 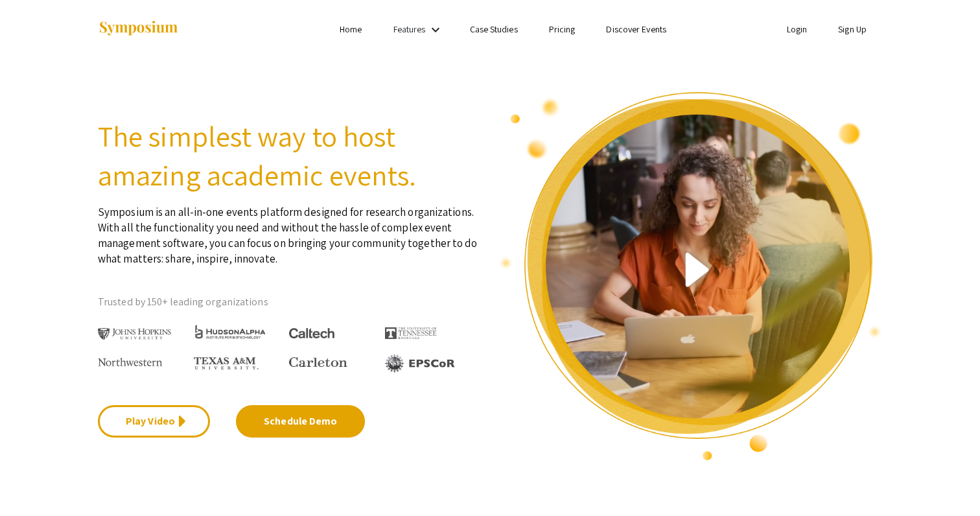 I want to click on img: HudsonAlpha, so click(x=230, y=331).